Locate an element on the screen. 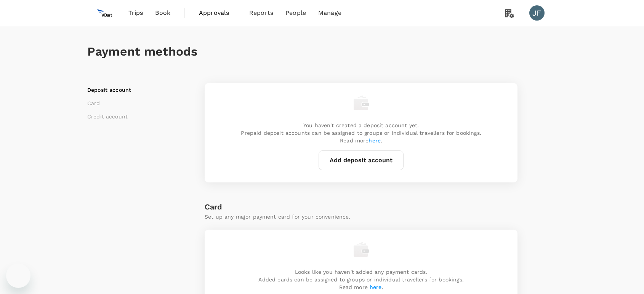 The width and height of the screenshot is (644, 294). p: Set up any major payment card for your convenience. is located at coordinates (361, 217).